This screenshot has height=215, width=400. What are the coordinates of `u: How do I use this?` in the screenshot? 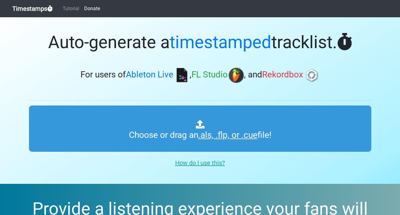 It's located at (200, 163).